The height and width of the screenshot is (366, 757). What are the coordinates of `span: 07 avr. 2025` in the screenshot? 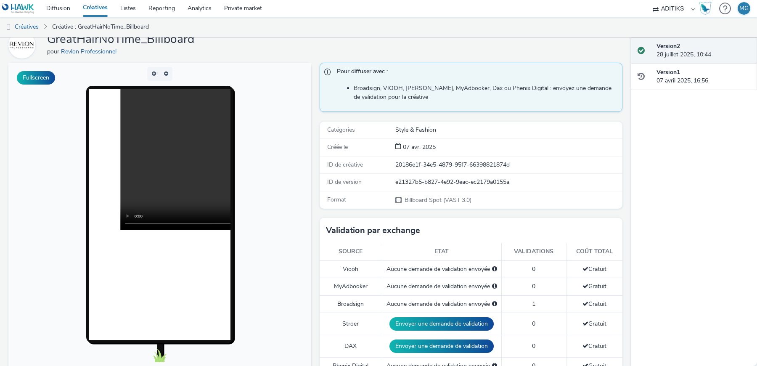 It's located at (419, 147).